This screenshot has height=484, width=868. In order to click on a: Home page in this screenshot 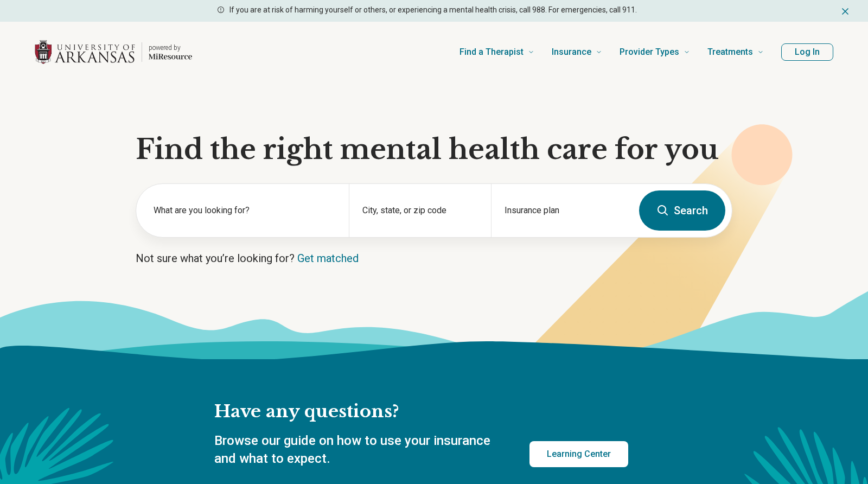, I will do `click(113, 52)`.